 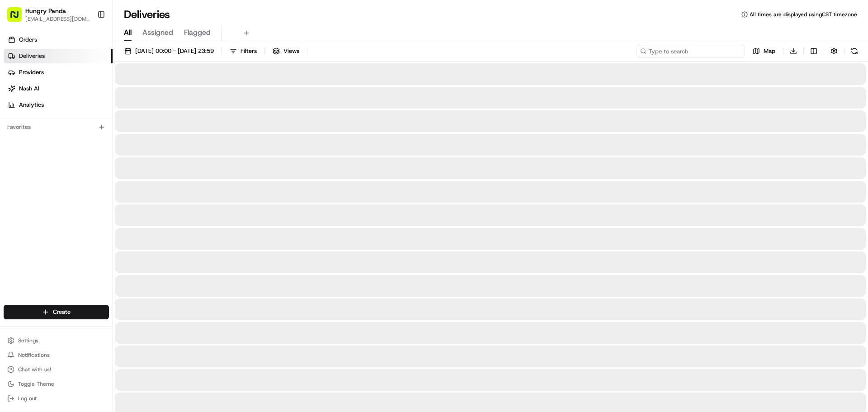 What do you see at coordinates (27, 398) in the screenshot?
I see `span: Log out` at bounding box center [27, 398].